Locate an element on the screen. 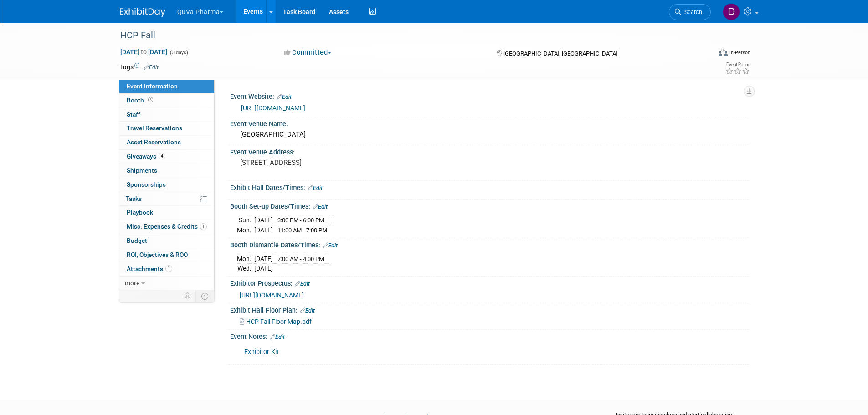  span: HCP Fall Floor Map.pdf is located at coordinates (279, 322).